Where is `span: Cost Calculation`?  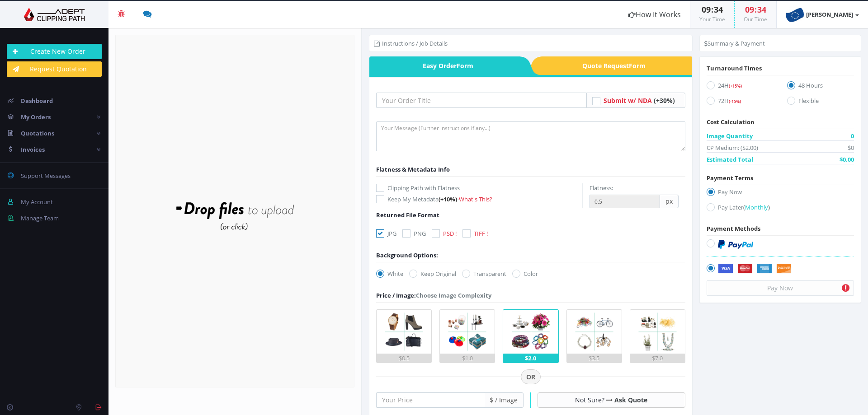
span: Cost Calculation is located at coordinates (731, 122).